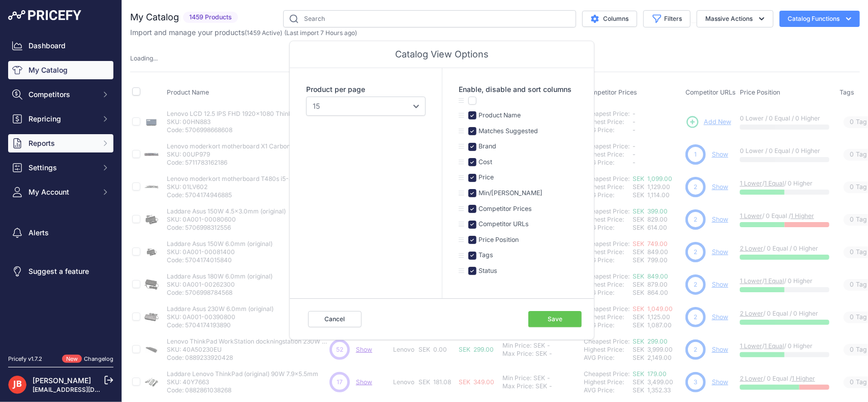 Image resolution: width=868 pixels, height=402 pixels. I want to click on span: SEK 3,499.00, so click(653, 382).